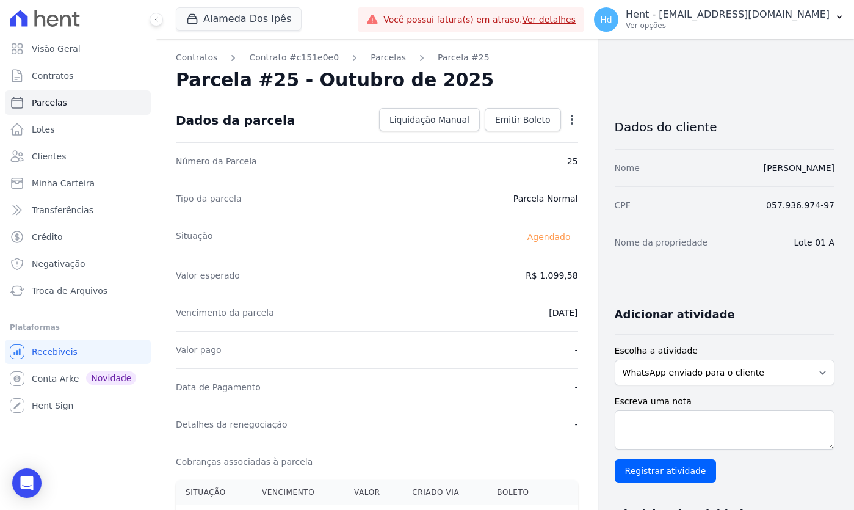 Image resolution: width=854 pixels, height=510 pixels. What do you see at coordinates (49, 156) in the screenshot?
I see `span: Clientes` at bounding box center [49, 156].